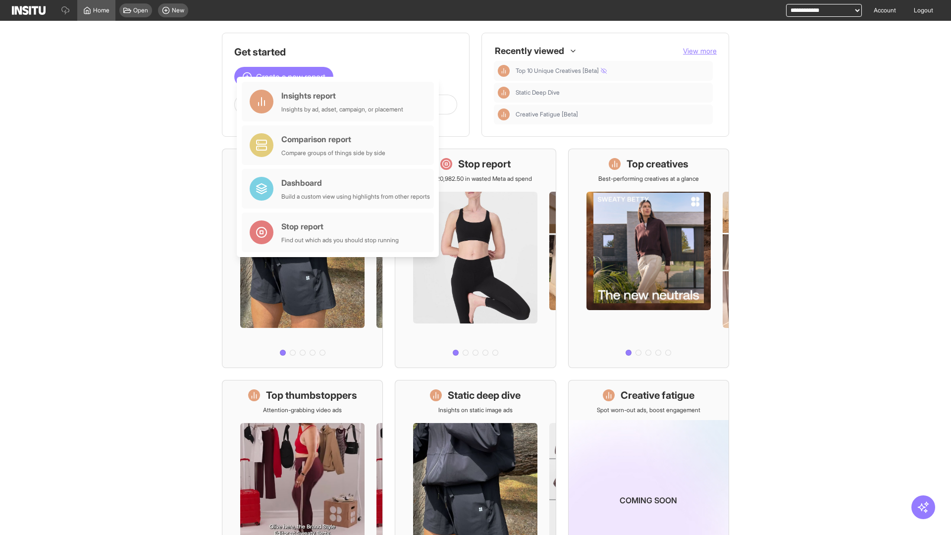 The image size is (951, 535). Describe the element at coordinates (484, 395) in the screenshot. I see `h1: Static deep dive` at that location.